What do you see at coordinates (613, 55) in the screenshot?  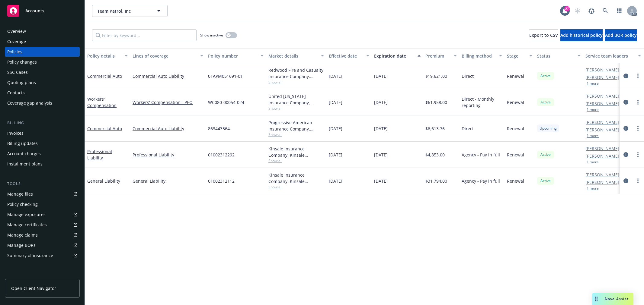 I see `button: Service team leaders` at bounding box center [613, 55].